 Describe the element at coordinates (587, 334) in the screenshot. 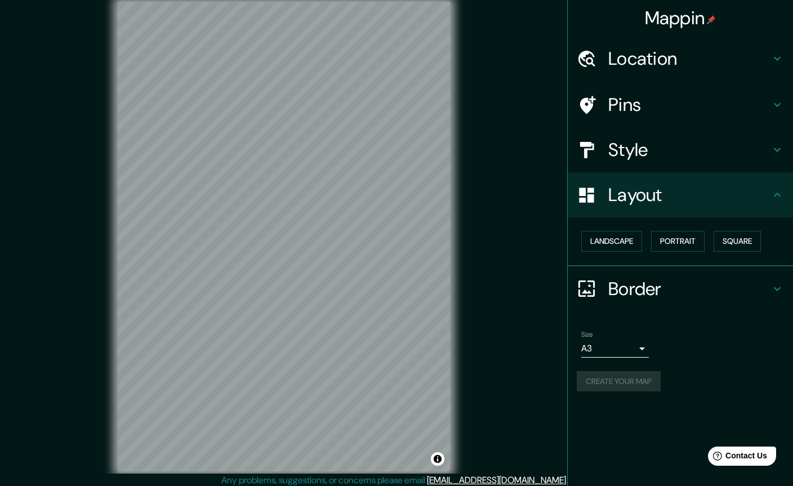

I see `label: Size` at that location.